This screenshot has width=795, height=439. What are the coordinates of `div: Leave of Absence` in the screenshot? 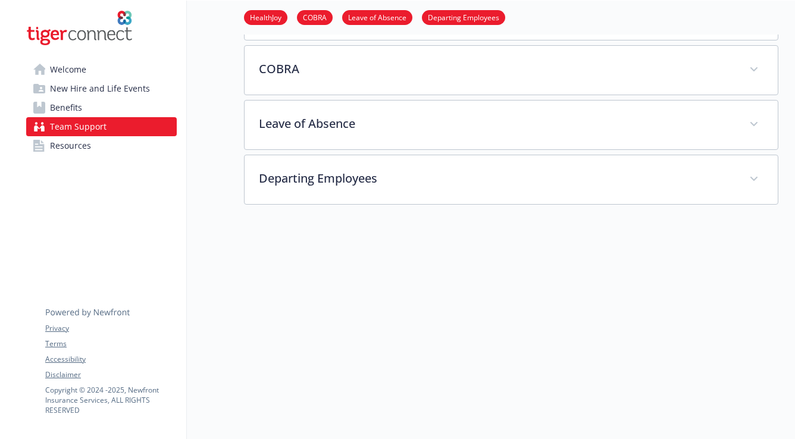 It's located at (511, 125).